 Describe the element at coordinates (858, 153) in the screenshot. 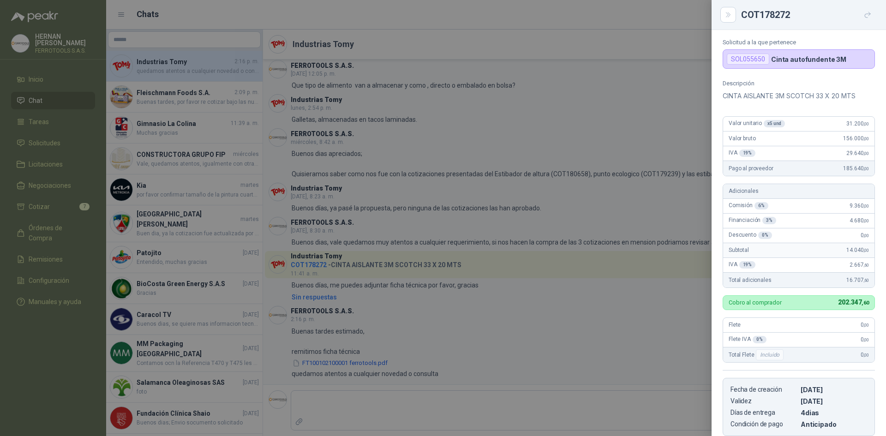

I see `span: 29.640` at that location.